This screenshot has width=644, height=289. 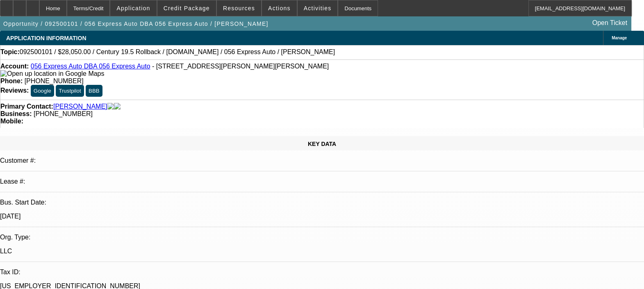 I want to click on strong: Account:, so click(x=14, y=66).